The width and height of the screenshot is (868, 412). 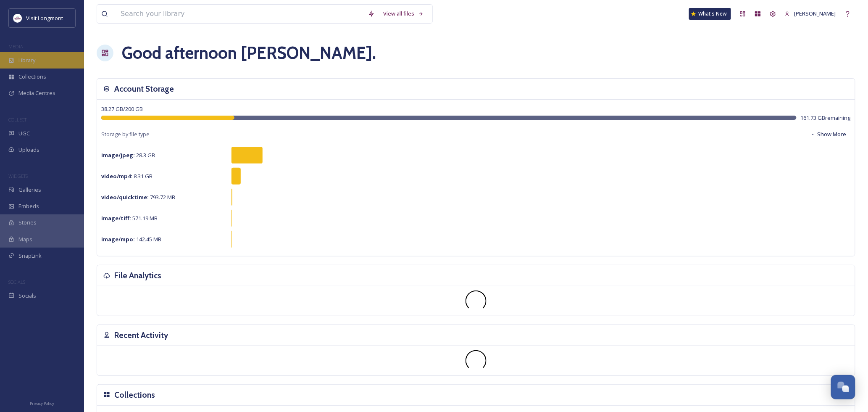 I want to click on span: 28.3 GB, so click(x=128, y=155).